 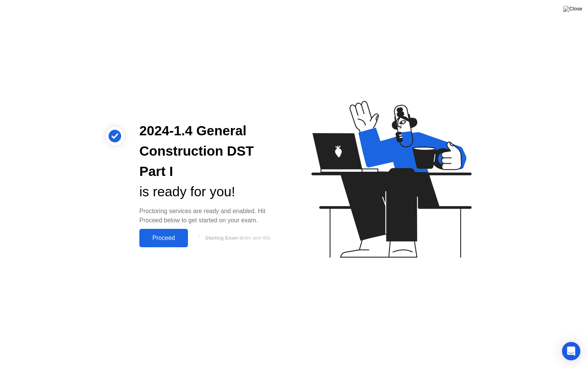 What do you see at coordinates (211, 192) in the screenshot?
I see `div: is ready for you!` at bounding box center [211, 192].